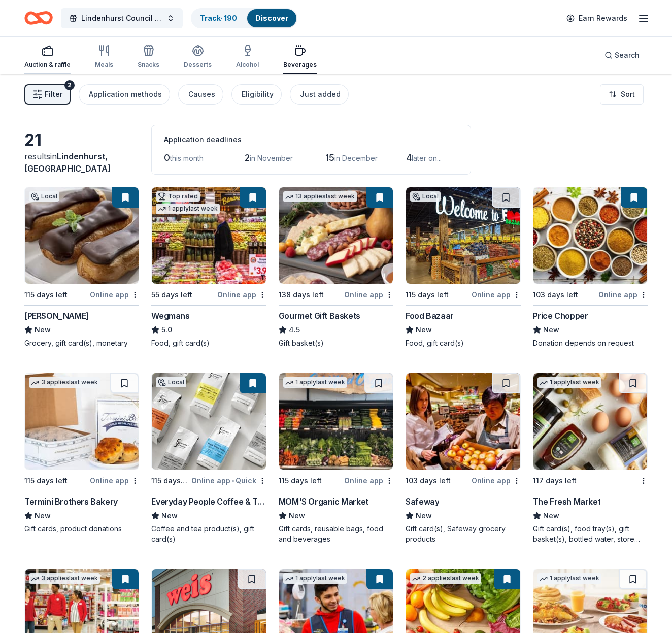 This screenshot has height=633, width=672. What do you see at coordinates (82, 343) in the screenshot?
I see `div: Grocery, gift card(s), monetary` at bounding box center [82, 343].